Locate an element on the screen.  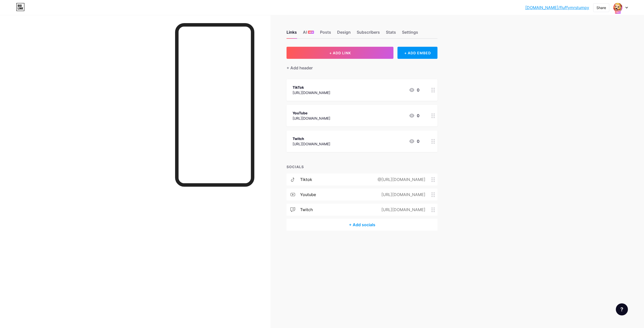
div: AI is located at coordinates (308, 33).